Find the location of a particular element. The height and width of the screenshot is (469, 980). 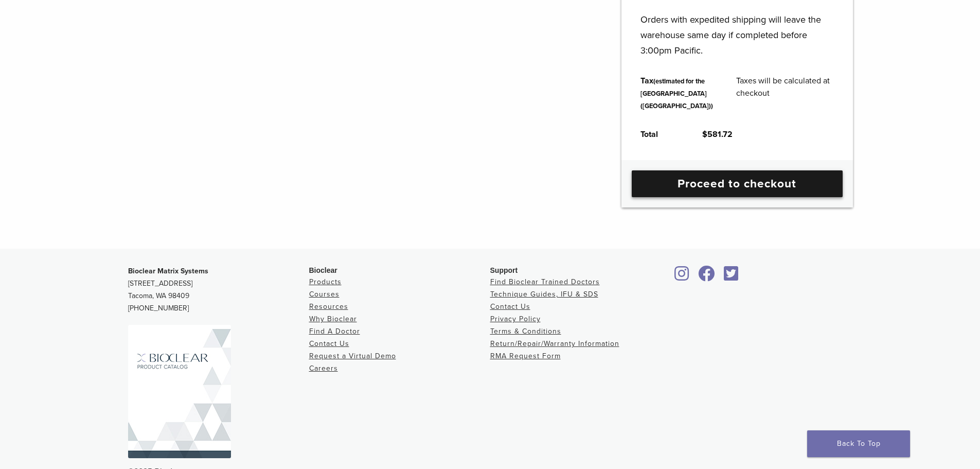

a: Terms & Conditions is located at coordinates (526, 331).